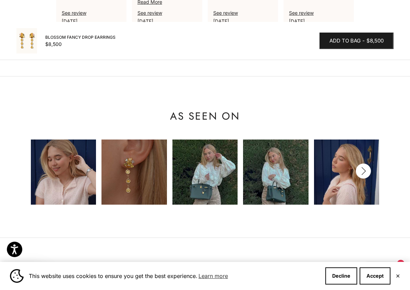 This screenshot has width=410, height=290. I want to click on a: Learn more, so click(213, 276).